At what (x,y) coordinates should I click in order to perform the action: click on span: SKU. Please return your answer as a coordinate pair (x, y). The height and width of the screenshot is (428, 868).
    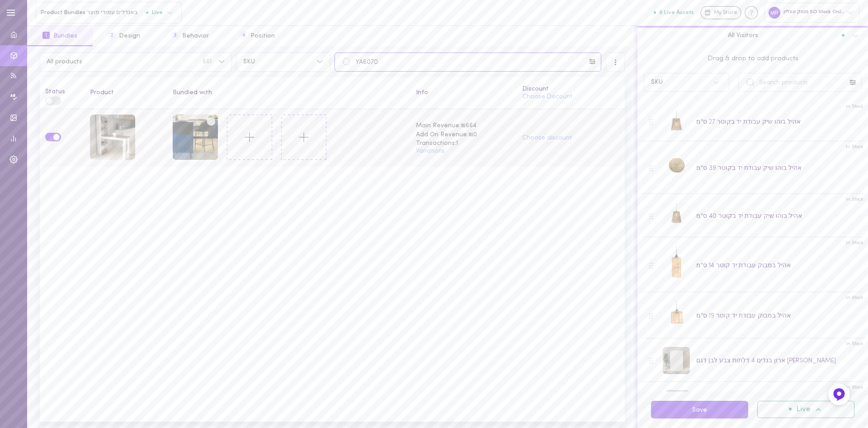
    Looking at the image, I should click on (277, 62).